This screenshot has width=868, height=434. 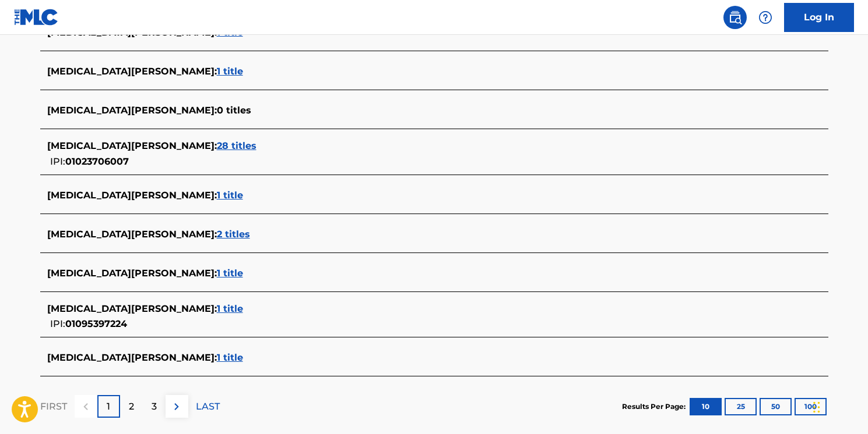 I want to click on p: 1, so click(x=108, y=407).